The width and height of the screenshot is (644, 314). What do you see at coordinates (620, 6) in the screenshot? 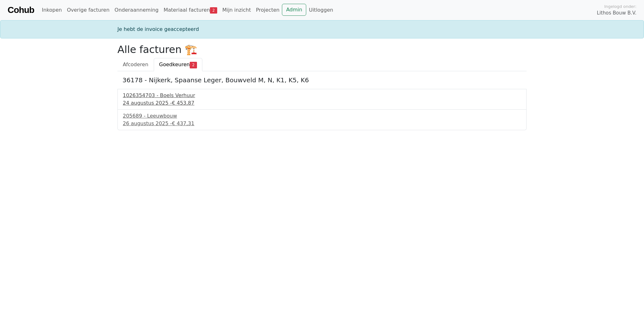
I see `span: Ingelogd onder:` at bounding box center [620, 6].